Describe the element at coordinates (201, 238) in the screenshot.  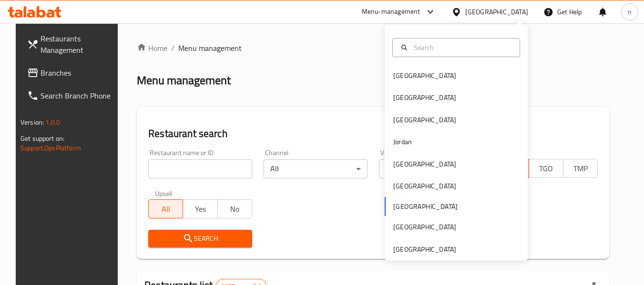
I see `span: Search` at that location.